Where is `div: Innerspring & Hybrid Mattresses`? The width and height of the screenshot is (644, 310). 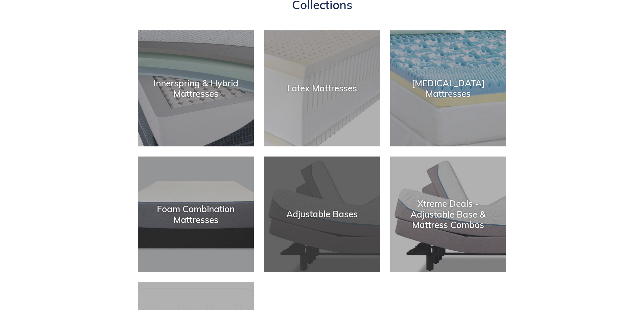
div: Innerspring & Hybrid Mattresses is located at coordinates (195, 89).